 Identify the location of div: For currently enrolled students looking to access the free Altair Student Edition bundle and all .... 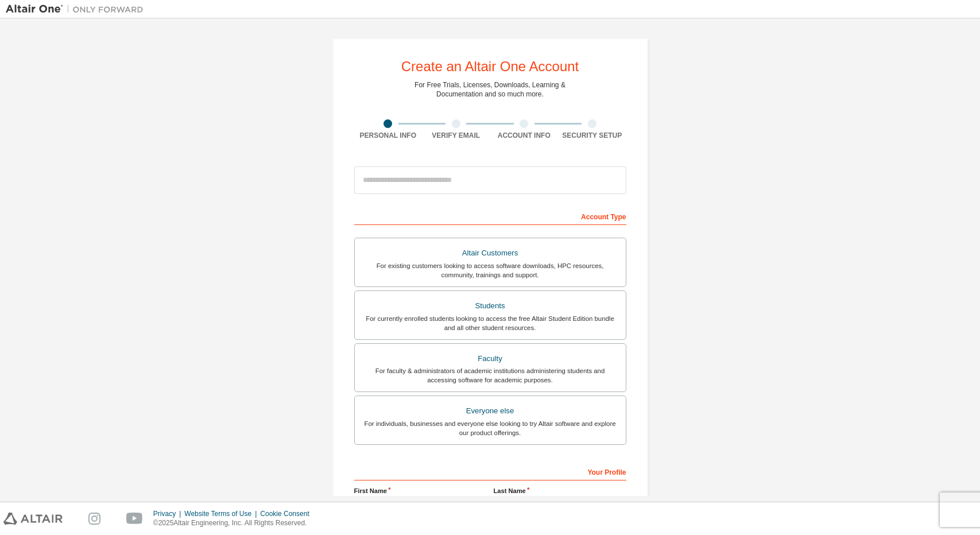
(490, 323).